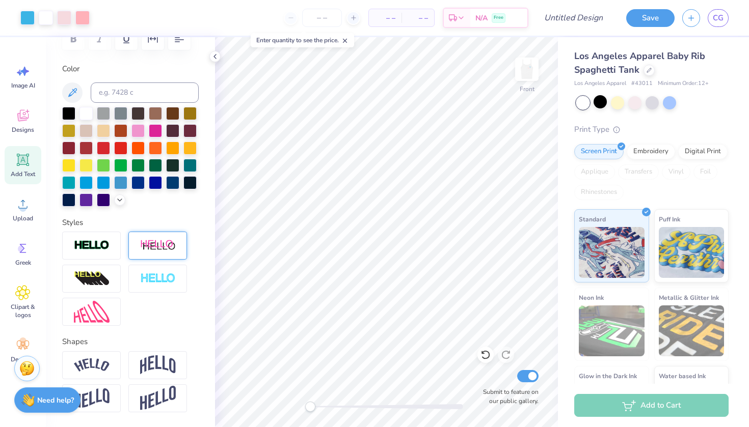 This screenshot has height=427, width=749. Describe the element at coordinates (92, 398) in the screenshot. I see `img: Flag` at that location.